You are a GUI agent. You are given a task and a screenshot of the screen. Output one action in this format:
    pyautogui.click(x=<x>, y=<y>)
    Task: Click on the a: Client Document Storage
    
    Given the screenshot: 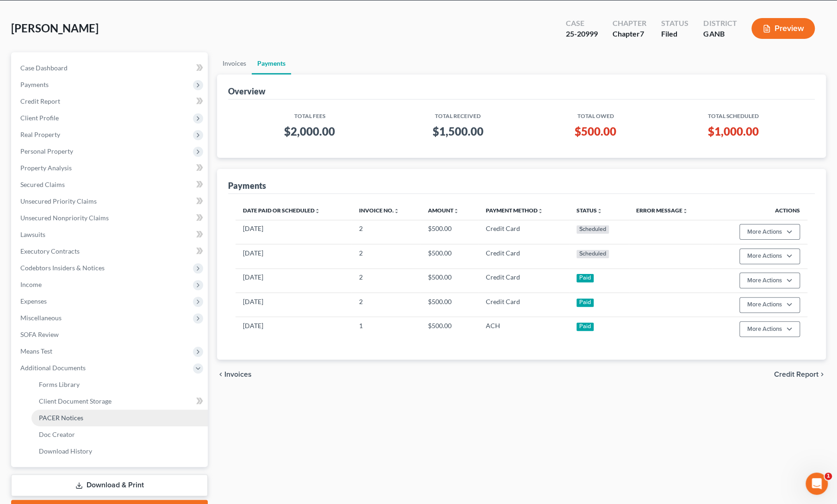 What is the action you would take?
    pyautogui.click(x=120, y=402)
    